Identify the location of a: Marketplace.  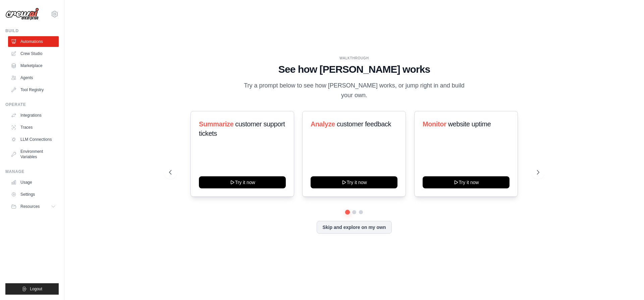
(33, 66).